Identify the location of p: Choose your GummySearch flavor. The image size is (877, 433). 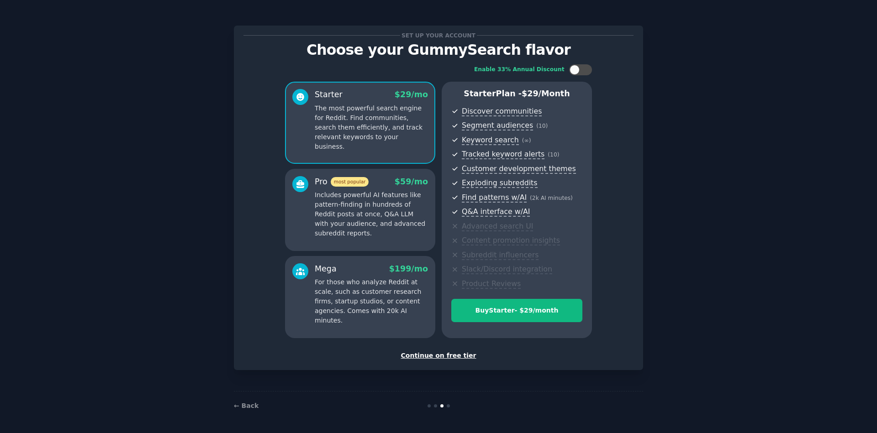
(438, 50).